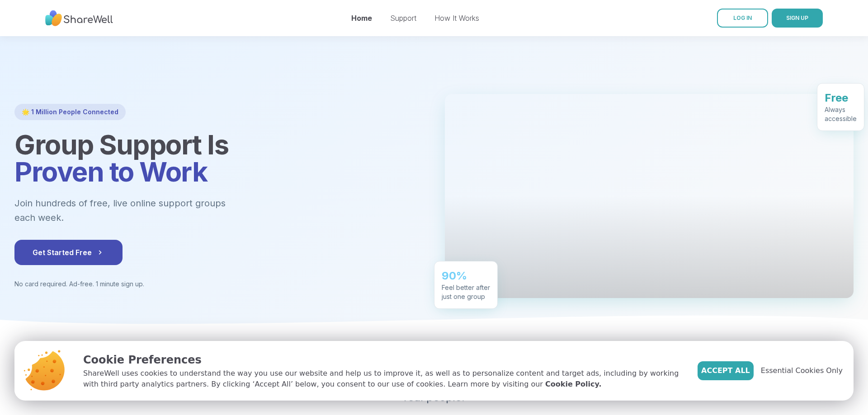  I want to click on span: LOG IN, so click(742, 18).